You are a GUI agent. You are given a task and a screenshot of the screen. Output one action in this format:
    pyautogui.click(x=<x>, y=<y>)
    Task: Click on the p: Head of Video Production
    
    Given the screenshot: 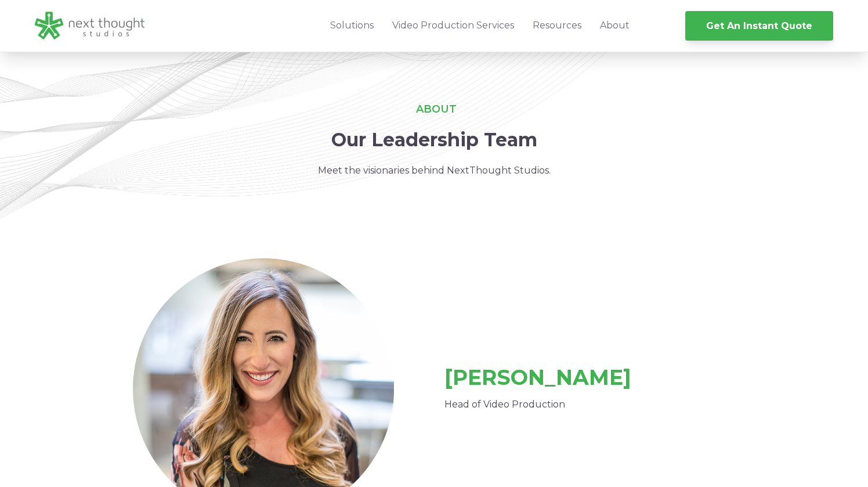 What is the action you would take?
    pyautogui.click(x=639, y=404)
    